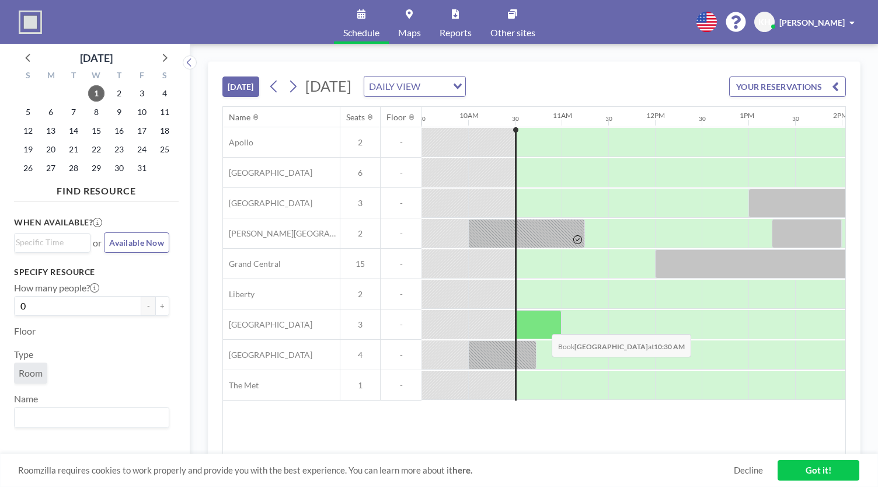 Image resolution: width=878 pixels, height=487 pixels. What do you see at coordinates (562, 115) in the screenshot?
I see `div: 11AM` at bounding box center [562, 115].